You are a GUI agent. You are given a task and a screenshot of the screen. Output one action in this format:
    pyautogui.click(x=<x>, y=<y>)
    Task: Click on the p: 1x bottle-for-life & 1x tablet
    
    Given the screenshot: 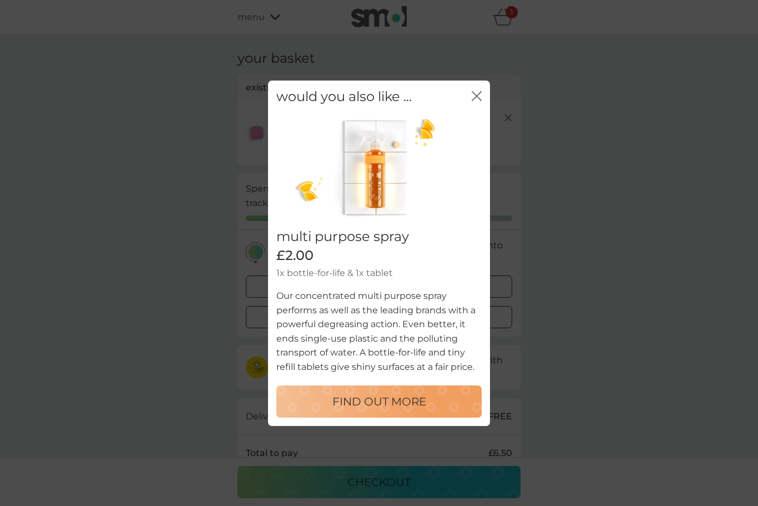 What is the action you would take?
    pyautogui.click(x=379, y=273)
    